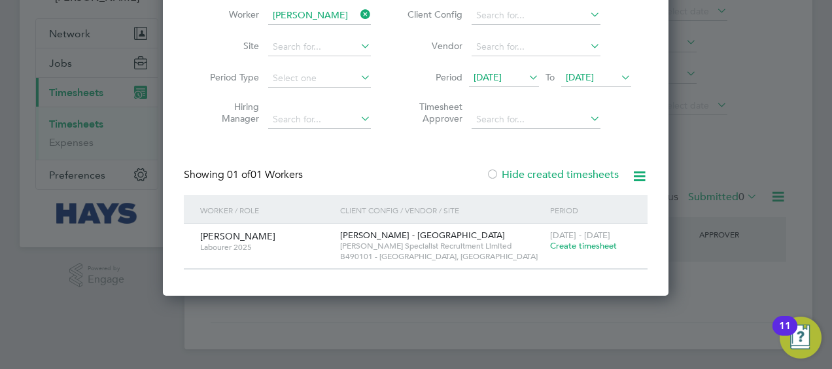 The width and height of the screenshot is (832, 369). Describe the element at coordinates (433, 46) in the screenshot. I see `label: Vendor` at that location.